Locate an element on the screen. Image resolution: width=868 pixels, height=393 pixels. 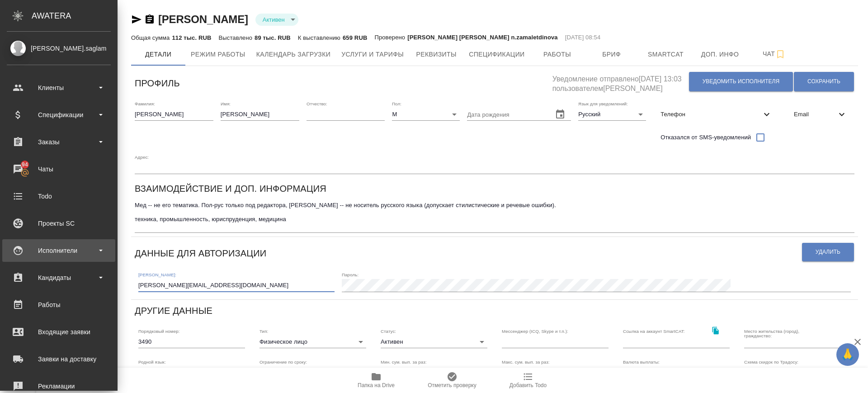
span: Календарь загрузки is located at coordinates (294, 54).